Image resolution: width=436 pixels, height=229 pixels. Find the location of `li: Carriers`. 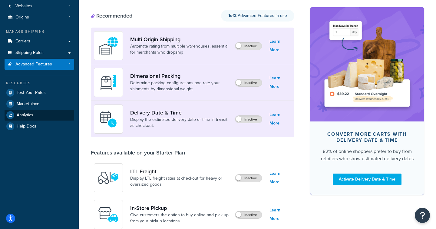

li: Carriers is located at coordinates (39, 41).